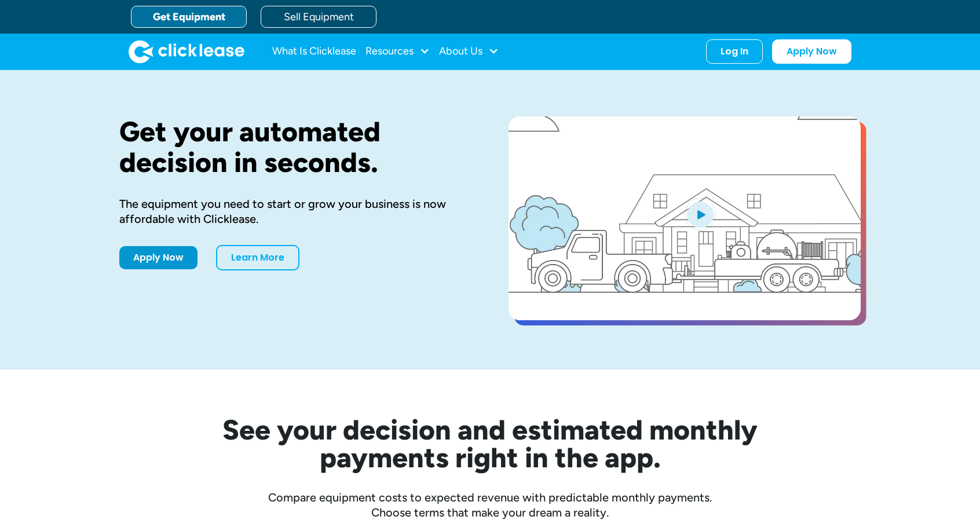 This screenshot has width=980, height=520. What do you see at coordinates (490, 505) in the screenshot?
I see `div: Compare equipment costs to expected revenue with predictable monthly payments. Choose terms that ...` at bounding box center [490, 505].